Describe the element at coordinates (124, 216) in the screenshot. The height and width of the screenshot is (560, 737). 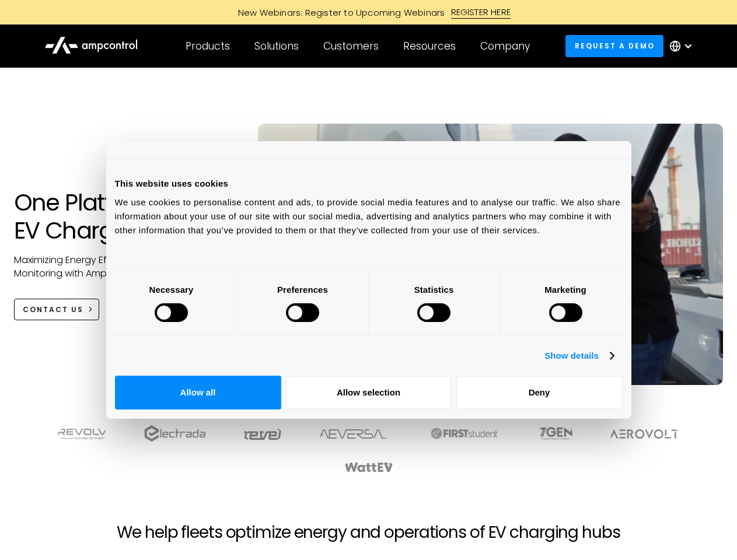
I see `h1: One Platform for EV Charging Hubs` at that location.